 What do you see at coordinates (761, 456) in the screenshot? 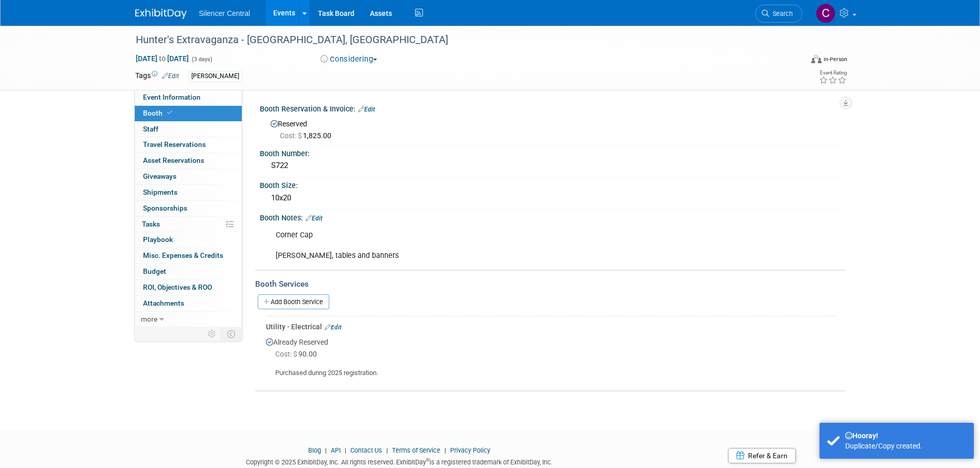
I see `a: Refer & Earn` at bounding box center [761, 456].